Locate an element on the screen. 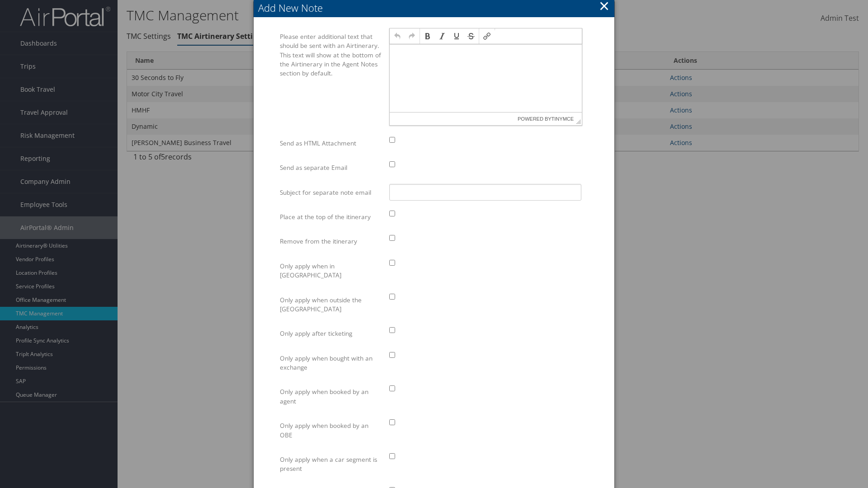 The image size is (868, 488). label: Remove from the itinerary is located at coordinates (331, 241).